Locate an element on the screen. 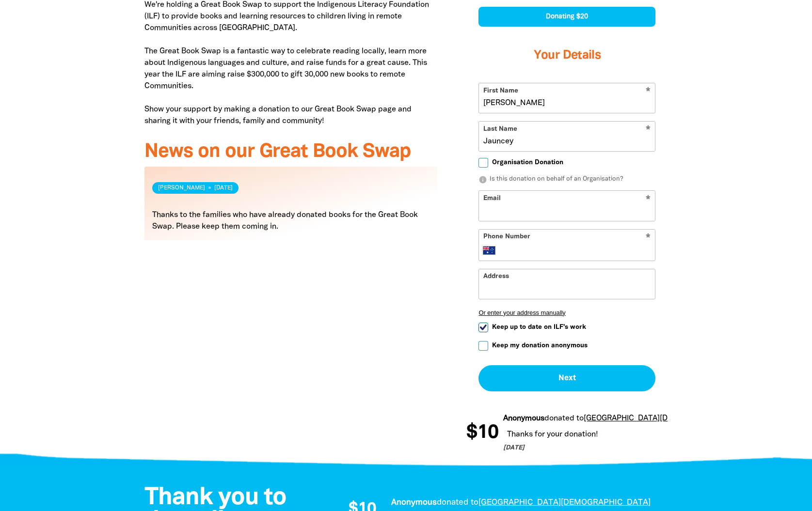 Image resolution: width=812 pixels, height=511 pixels. span: Organisation Donation is located at coordinates (527, 162).